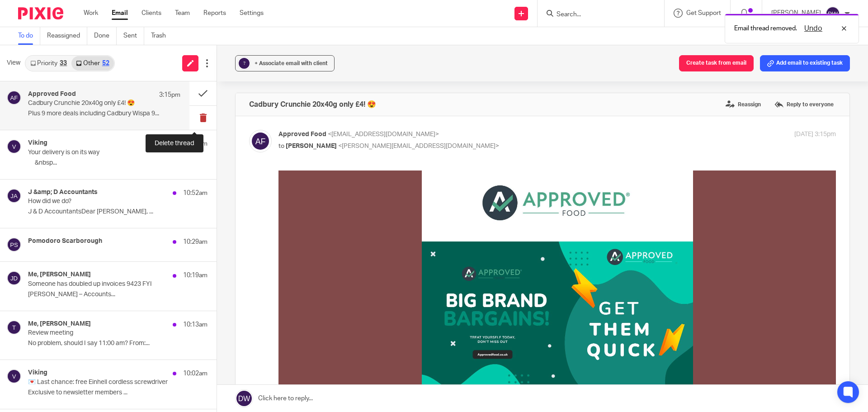  I want to click on strong: MEGA DEAL, so click(319, 272).